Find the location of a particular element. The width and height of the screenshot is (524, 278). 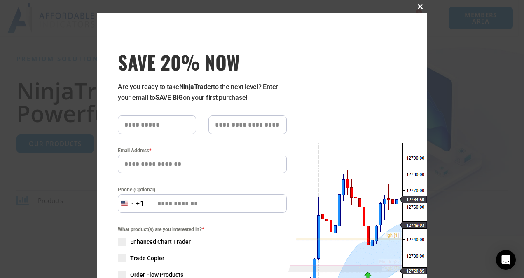

label: Email Address is located at coordinates (202, 150).